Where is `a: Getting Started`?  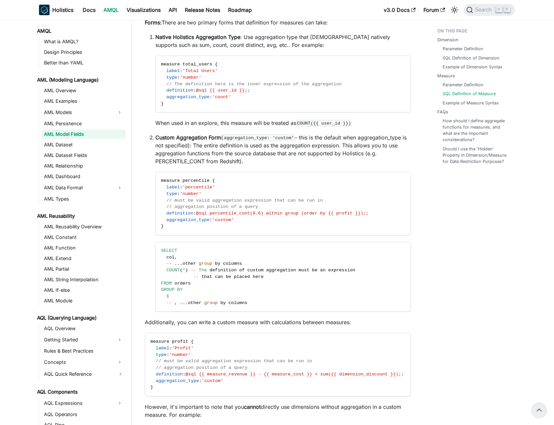 a: Getting Started is located at coordinates (78, 340).